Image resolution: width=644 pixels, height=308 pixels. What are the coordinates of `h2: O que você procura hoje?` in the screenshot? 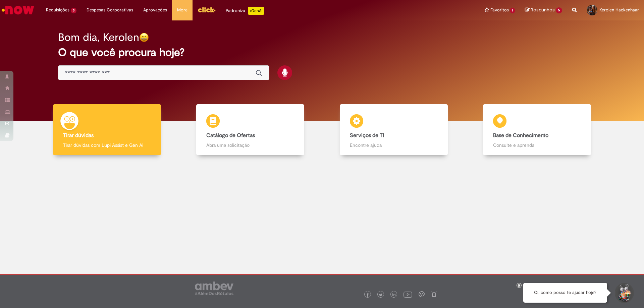 It's located at (322, 52).